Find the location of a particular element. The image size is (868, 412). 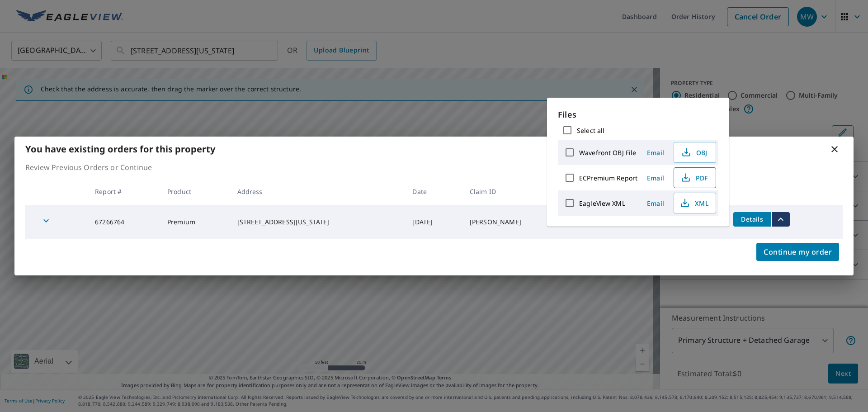

th: Date is located at coordinates (433, 191).